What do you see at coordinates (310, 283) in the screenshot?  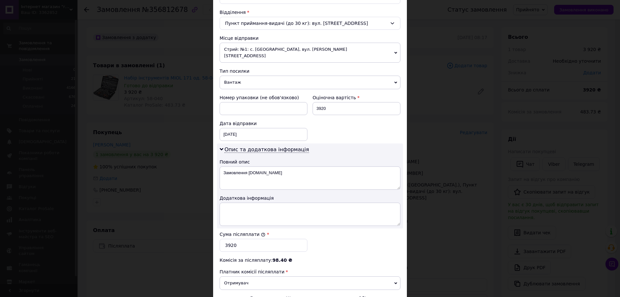 I see `span: Отримувач` at bounding box center [310, 283].